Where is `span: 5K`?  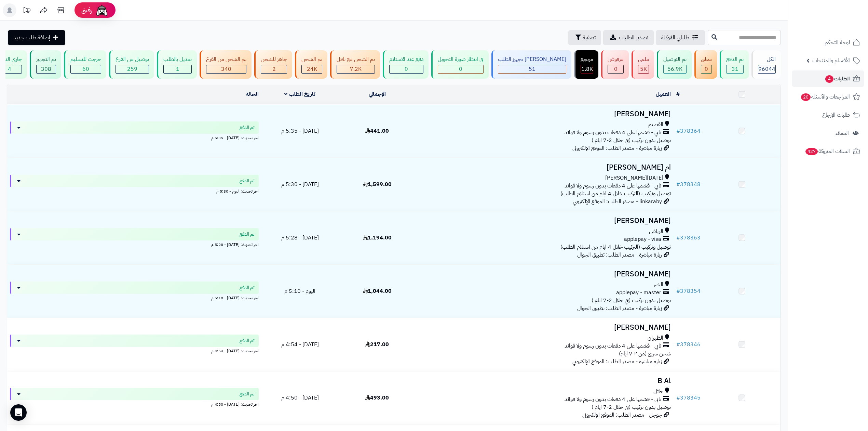 span: 5K is located at coordinates (643, 69).